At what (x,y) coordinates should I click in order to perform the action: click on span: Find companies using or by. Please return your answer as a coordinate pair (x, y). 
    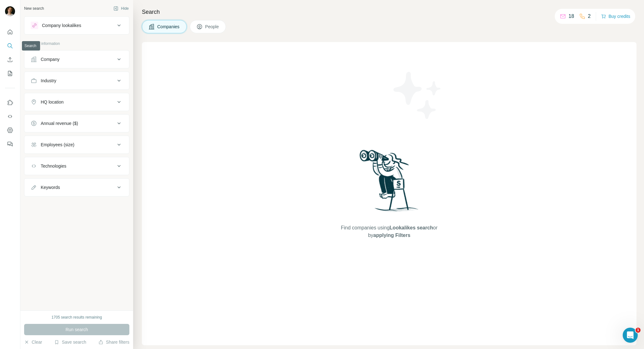
    Looking at the image, I should click on (389, 232).